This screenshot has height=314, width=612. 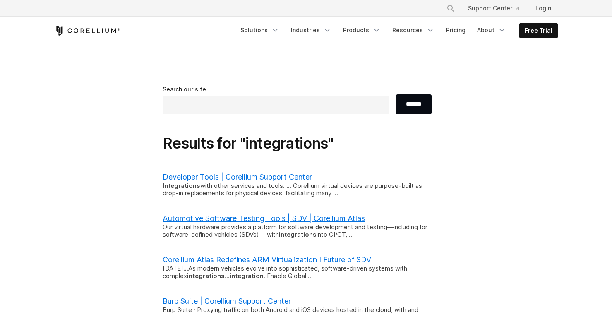 What do you see at coordinates (260, 30) in the screenshot?
I see `a: Solutions` at bounding box center [260, 30].